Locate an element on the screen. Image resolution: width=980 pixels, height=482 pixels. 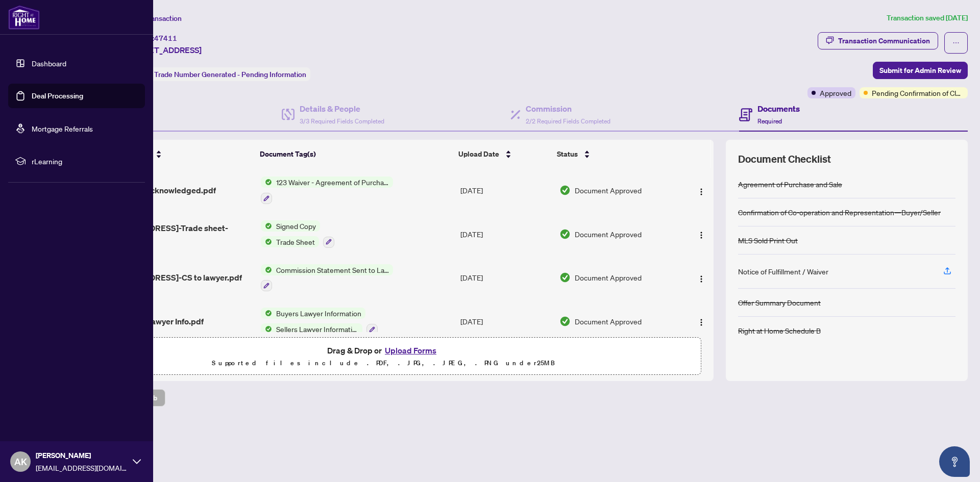
div: Notice of Fulfillment / Waiver is located at coordinates (783, 272).